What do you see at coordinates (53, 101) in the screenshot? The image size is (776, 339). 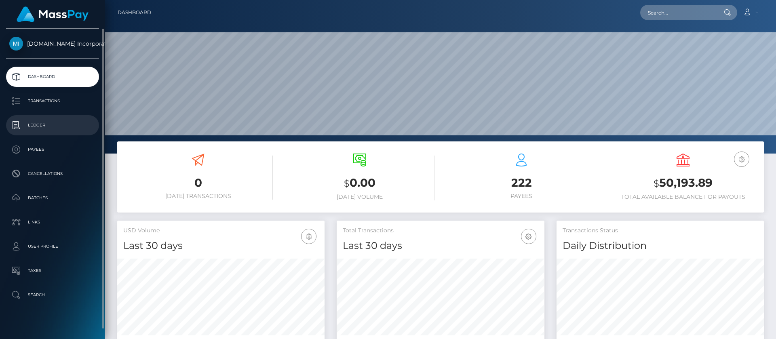 I see `p: Transactions` at bounding box center [53, 101].